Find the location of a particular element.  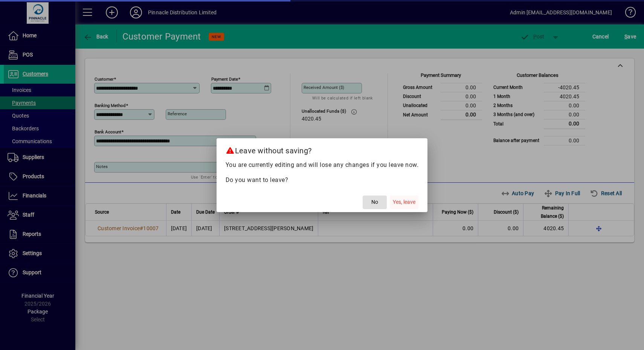

h2: Leave without saving? is located at coordinates (322, 149).